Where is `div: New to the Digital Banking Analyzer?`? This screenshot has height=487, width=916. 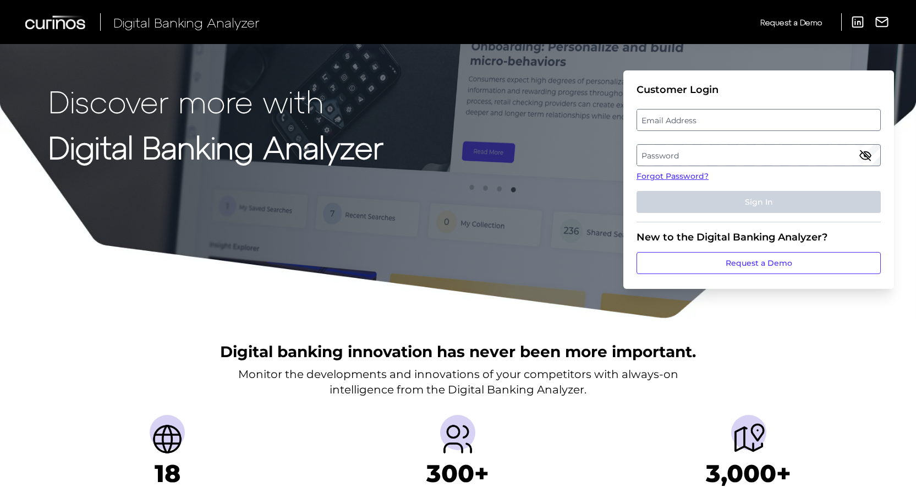 div: New to the Digital Banking Analyzer? is located at coordinates (759, 237).